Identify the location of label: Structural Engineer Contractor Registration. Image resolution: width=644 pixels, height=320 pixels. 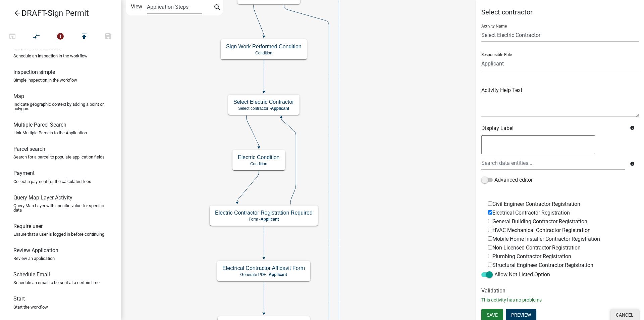
(541, 265).